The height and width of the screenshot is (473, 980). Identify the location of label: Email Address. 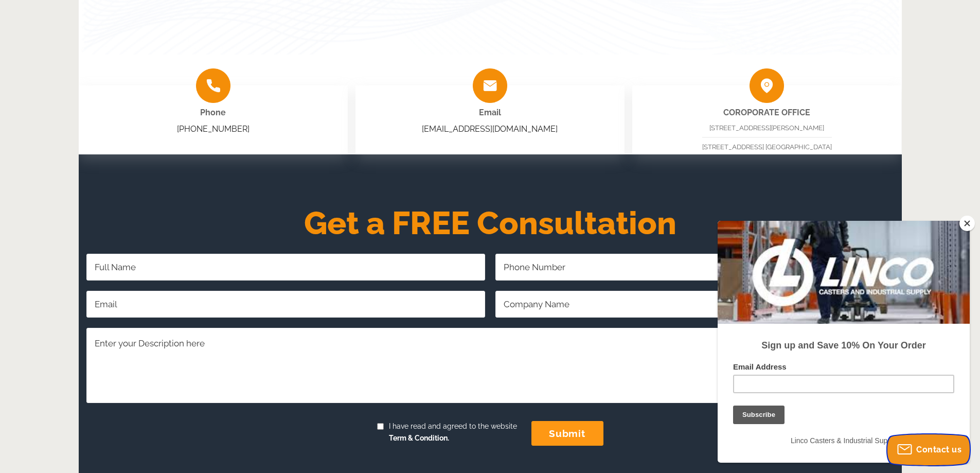
(126, 147).